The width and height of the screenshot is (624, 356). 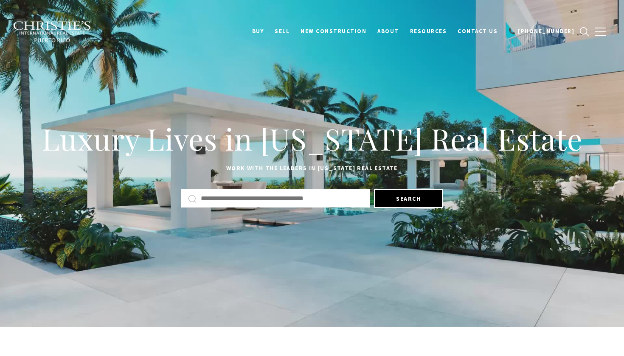 What do you see at coordinates (388, 31) in the screenshot?
I see `a: About` at bounding box center [388, 31].